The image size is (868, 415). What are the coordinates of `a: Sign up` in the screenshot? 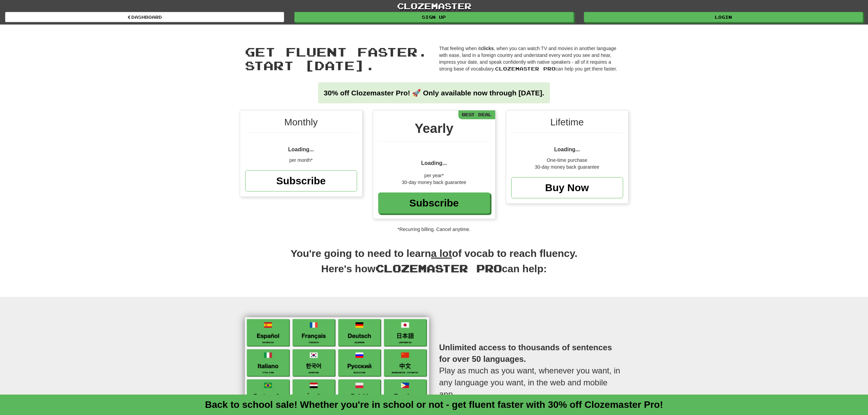 It's located at (434, 17).